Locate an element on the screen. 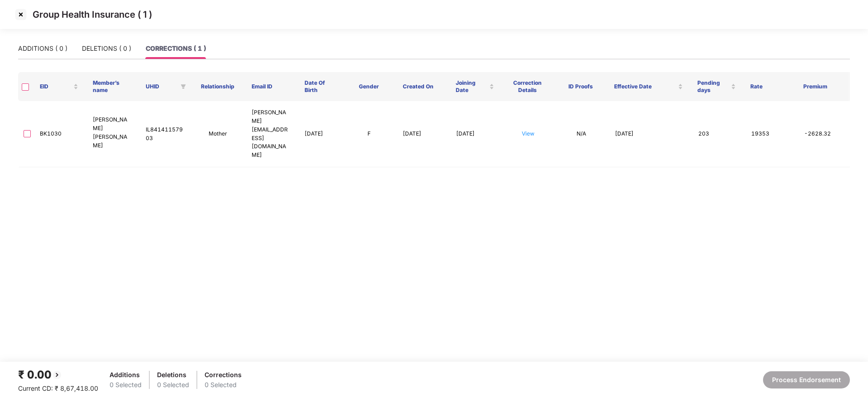 This screenshot has height=398, width=868. span: Effective Date is located at coordinates (645, 86).